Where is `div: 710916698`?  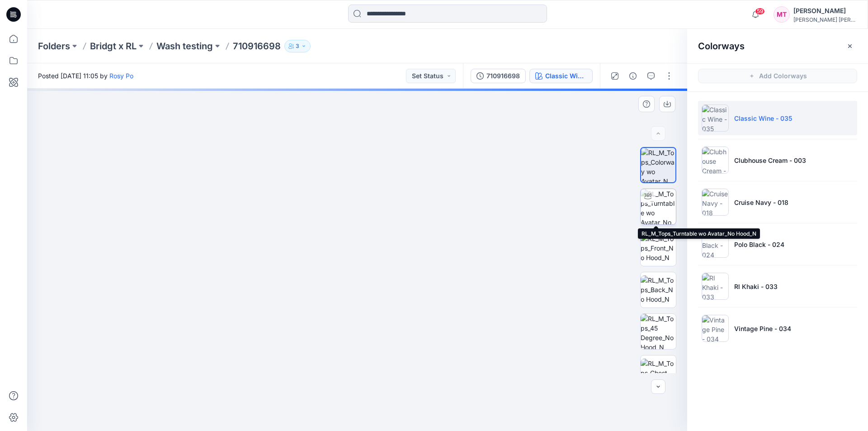 div: 710916698 is located at coordinates (503, 76).